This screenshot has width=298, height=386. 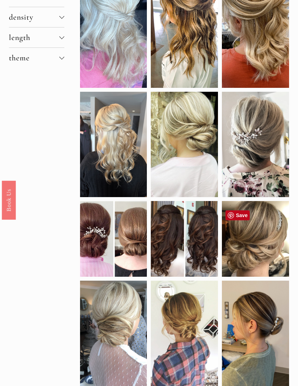 What do you see at coordinates (238, 216) in the screenshot?
I see `a: Pin it!` at bounding box center [238, 216].